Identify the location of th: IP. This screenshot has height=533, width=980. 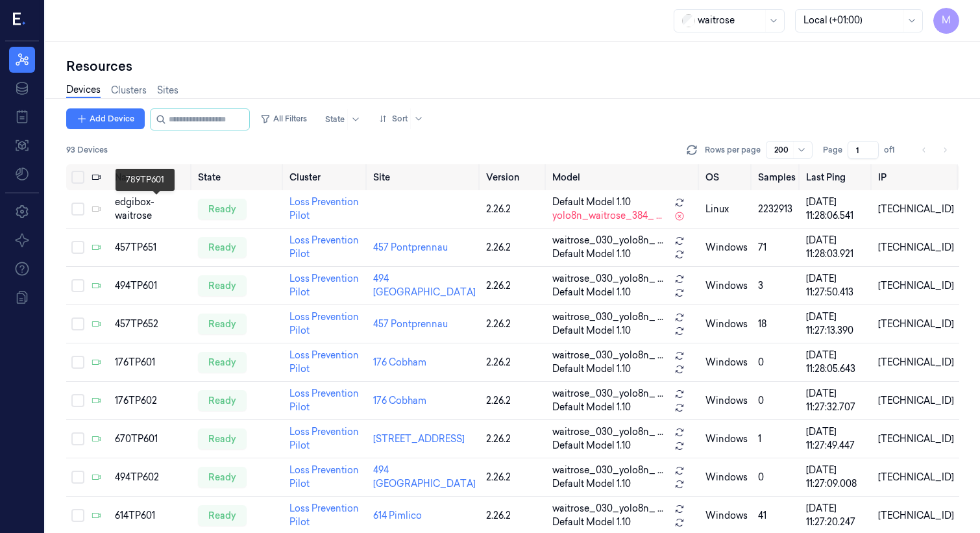
(916, 177).